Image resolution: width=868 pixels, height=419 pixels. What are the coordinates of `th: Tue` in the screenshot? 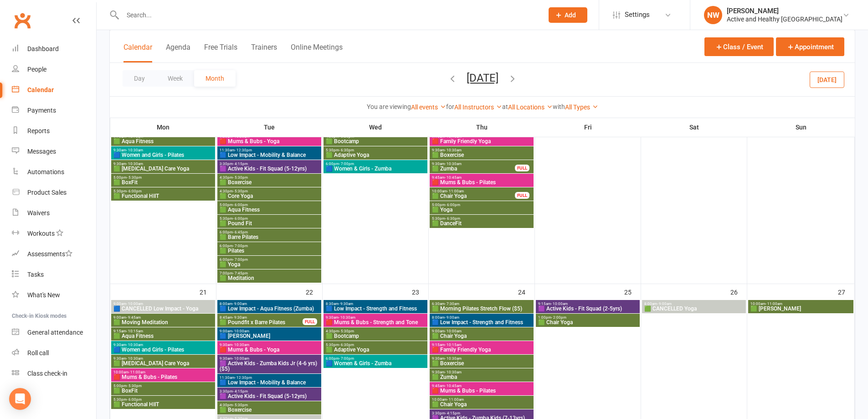 It's located at (270, 128).